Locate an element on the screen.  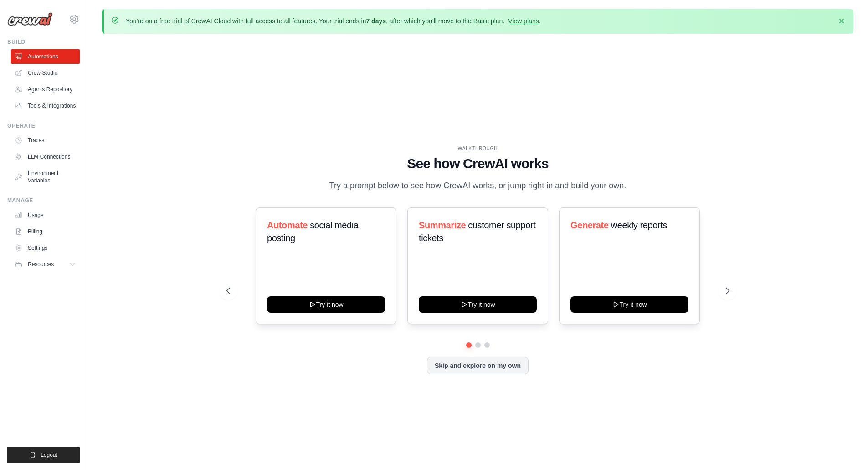
a: Billing is located at coordinates (45, 231).